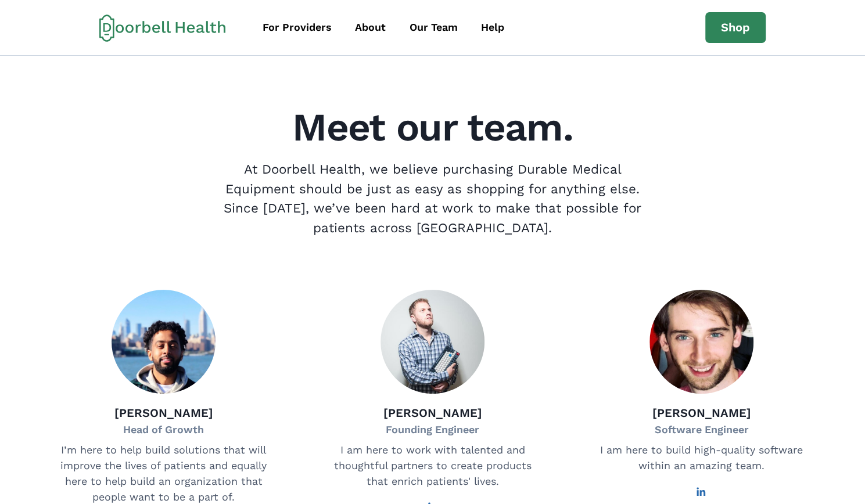 The image size is (865, 504). Describe the element at coordinates (297, 27) in the screenshot. I see `a: For Providers` at that location.